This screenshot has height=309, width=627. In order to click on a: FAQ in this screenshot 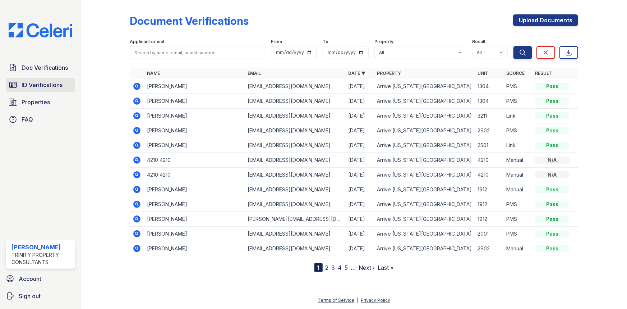, I will do `click(40, 119)`.